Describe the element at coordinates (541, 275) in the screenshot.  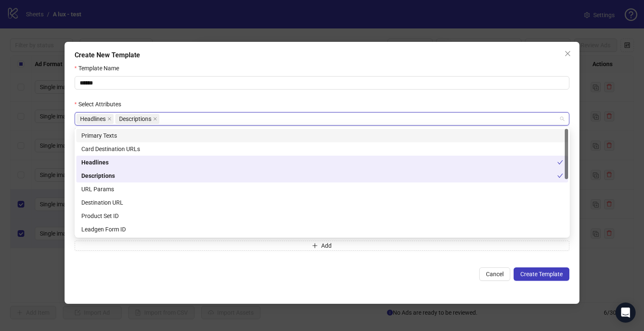
I see `button: Create Template` at that location.